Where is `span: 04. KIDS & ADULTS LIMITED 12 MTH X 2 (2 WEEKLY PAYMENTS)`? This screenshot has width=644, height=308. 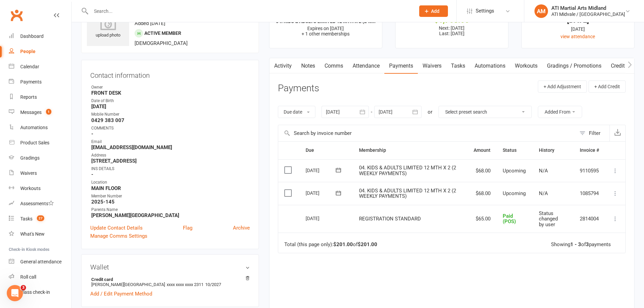
span: 04. KIDS & ADULTS LIMITED 12 MTH X 2 (2 WEEKLY PAYMENTS) is located at coordinates (407, 194).